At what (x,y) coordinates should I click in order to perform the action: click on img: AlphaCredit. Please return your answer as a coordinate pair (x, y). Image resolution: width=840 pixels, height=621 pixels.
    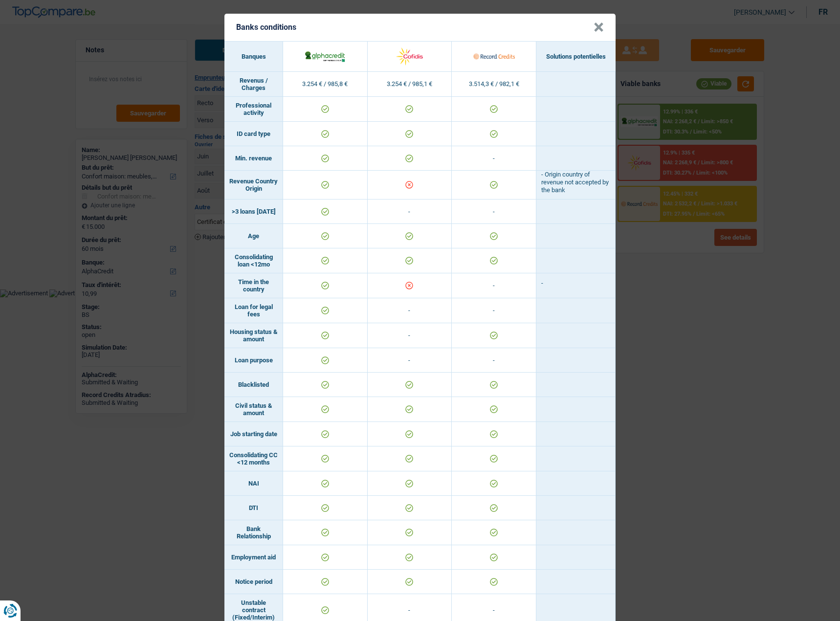
    Looking at the image, I should click on (325, 57).